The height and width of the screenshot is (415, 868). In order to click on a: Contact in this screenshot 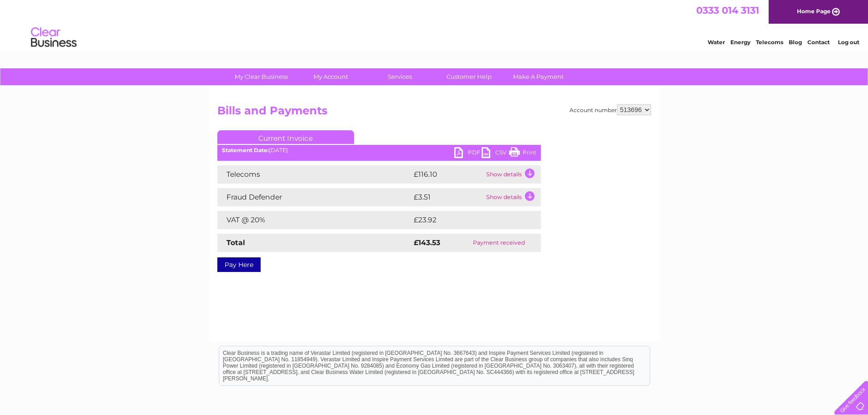, I will do `click(819, 42)`.